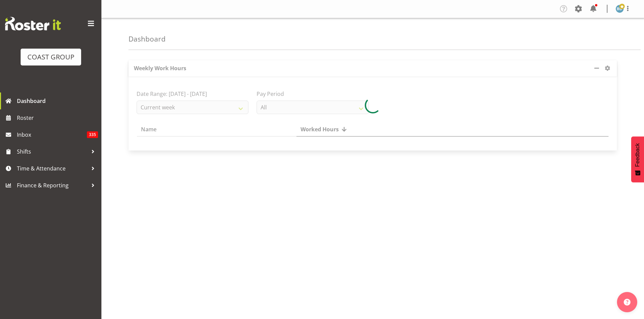 The height and width of the screenshot is (319, 644). What do you see at coordinates (147, 39) in the screenshot?
I see `h4: Dashboard` at bounding box center [147, 39].